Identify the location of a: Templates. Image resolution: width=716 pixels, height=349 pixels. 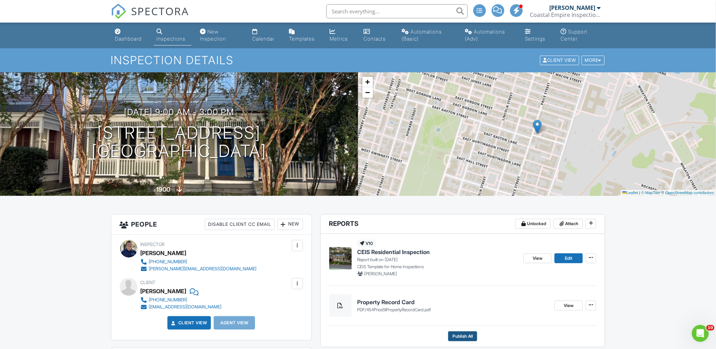
(304, 35).